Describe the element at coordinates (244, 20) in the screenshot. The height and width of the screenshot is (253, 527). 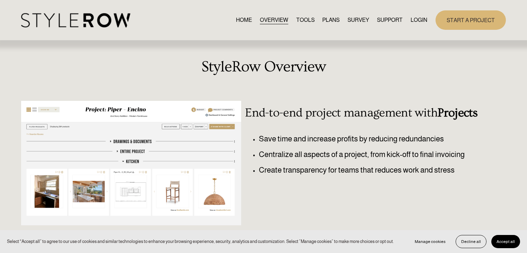
I see `a: HOME` at that location.